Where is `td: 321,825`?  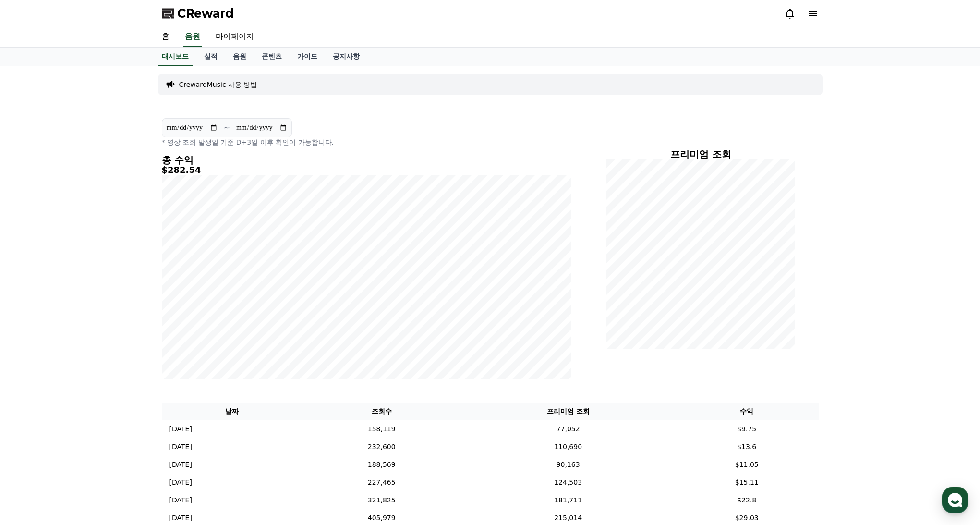 td: 321,825 is located at coordinates (381, 500).